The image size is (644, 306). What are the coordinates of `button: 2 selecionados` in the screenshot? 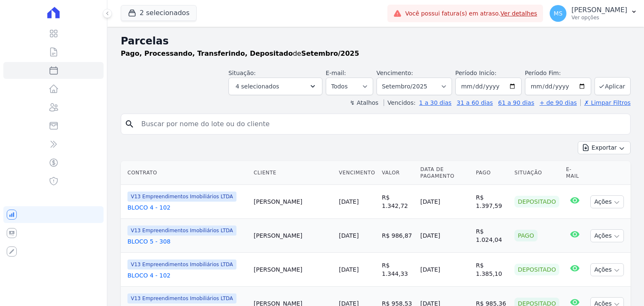 It's located at (159, 13).